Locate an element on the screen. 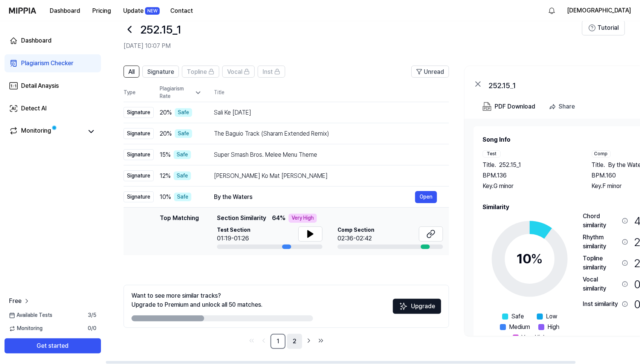  span: Comp Section is located at coordinates (356, 230).